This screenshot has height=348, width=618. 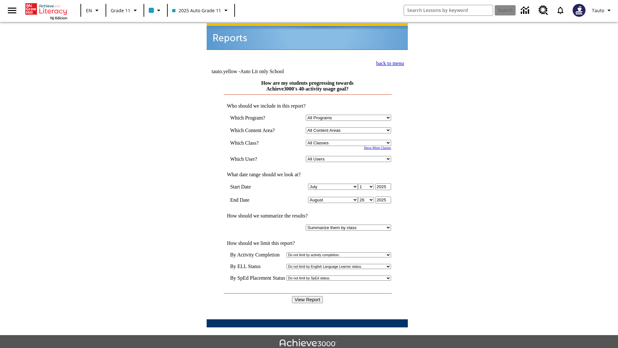 What do you see at coordinates (93, 10) in the screenshot?
I see `button: Language: EN, Select a language` at bounding box center [93, 10].